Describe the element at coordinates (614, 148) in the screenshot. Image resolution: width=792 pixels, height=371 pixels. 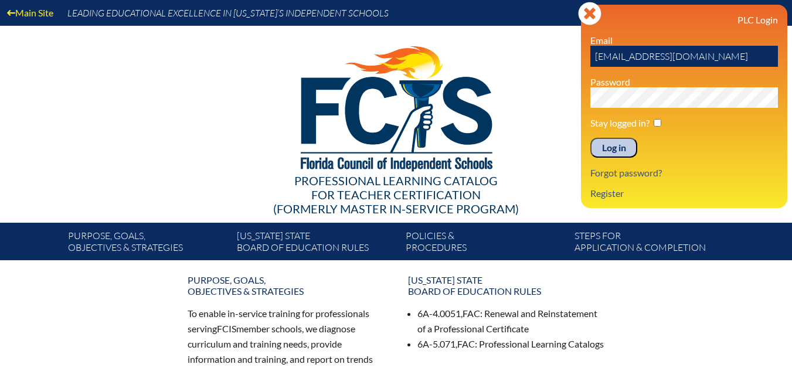
I see `input: Log in` at that location.